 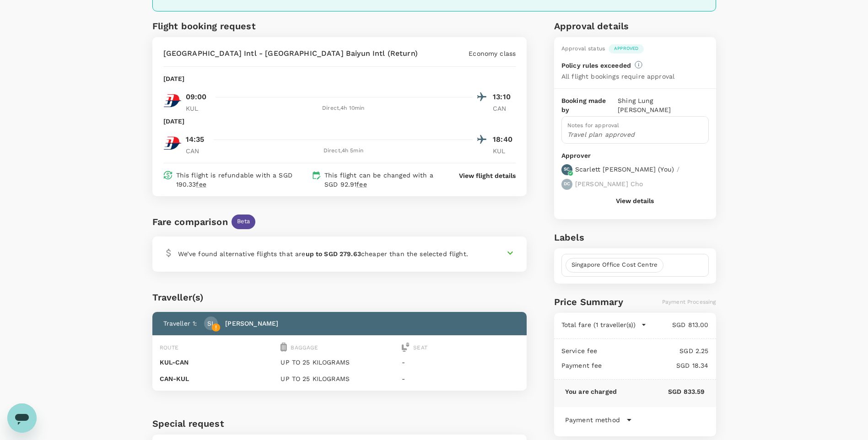 I want to click on span: Route, so click(x=169, y=348).